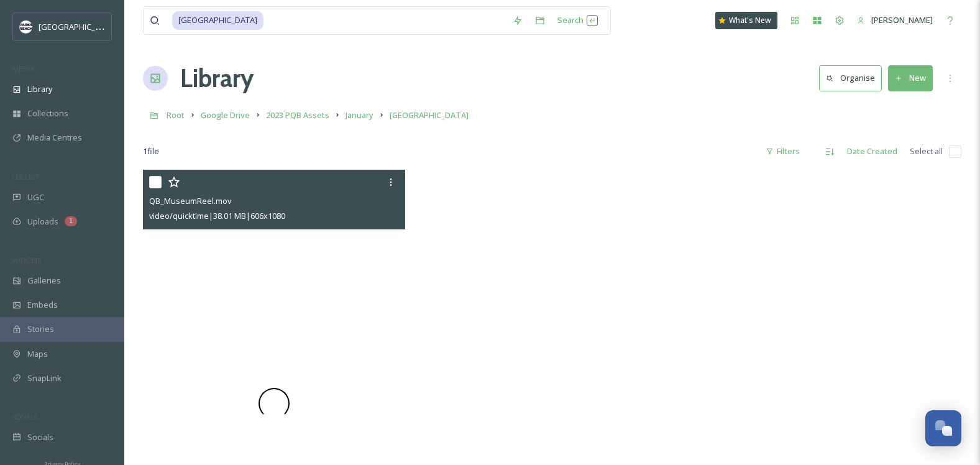 The image size is (980, 465). What do you see at coordinates (175, 115) in the screenshot?
I see `span: Root` at bounding box center [175, 115].